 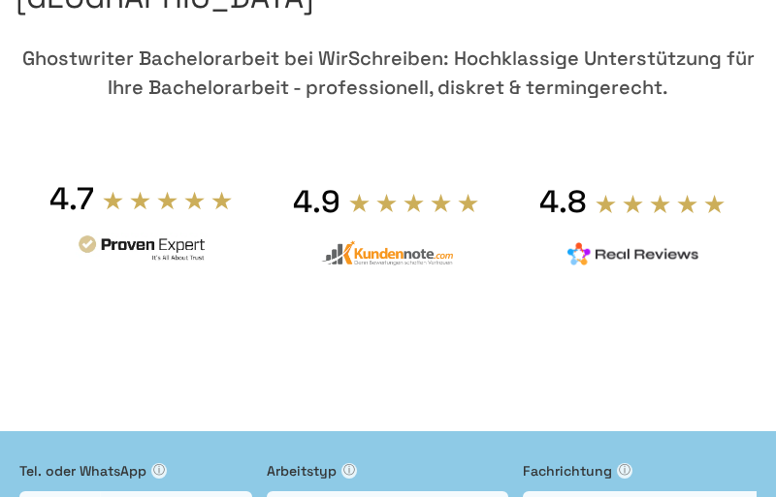 I want to click on label: Tel. oder WhatsApp, so click(x=136, y=471).